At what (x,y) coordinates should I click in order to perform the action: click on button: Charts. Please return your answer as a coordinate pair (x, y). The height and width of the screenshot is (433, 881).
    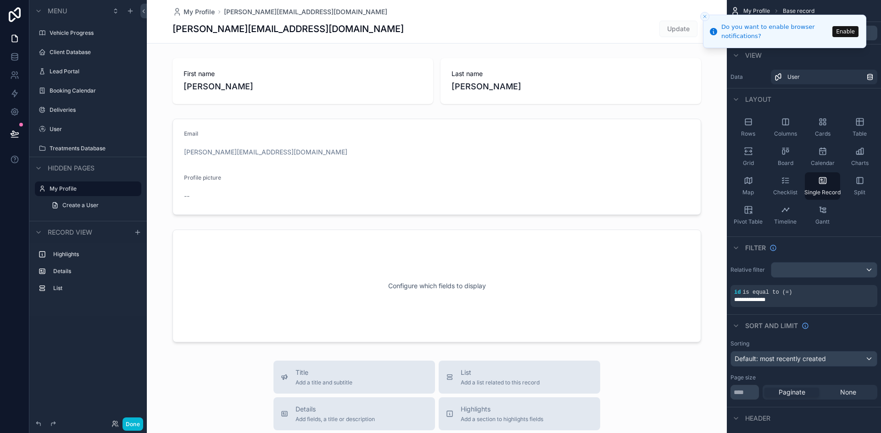
    Looking at the image, I should click on (859, 157).